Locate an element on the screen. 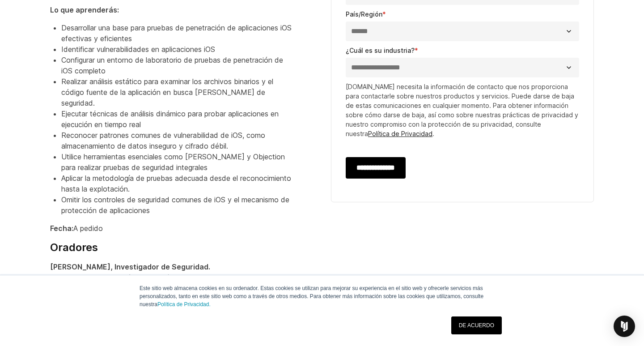 Image resolution: width=644 pixels, height=346 pixels. div: Open Intercom Messenger is located at coordinates (625, 327).